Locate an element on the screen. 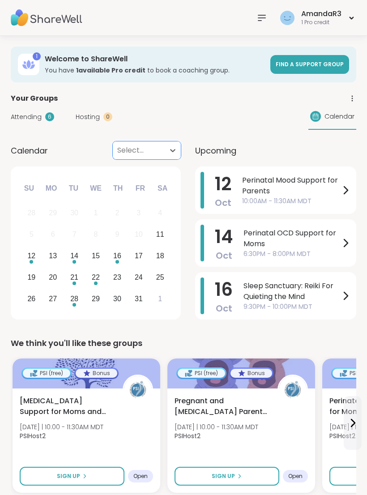 This screenshot has height=495, width=367. div: PSI (free) is located at coordinates (201, 373).